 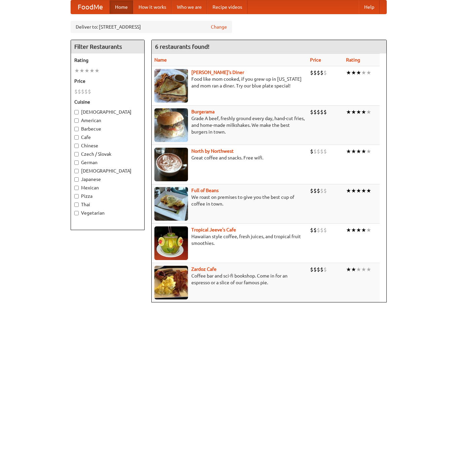 I want to click on label: Thai, so click(x=108, y=204).